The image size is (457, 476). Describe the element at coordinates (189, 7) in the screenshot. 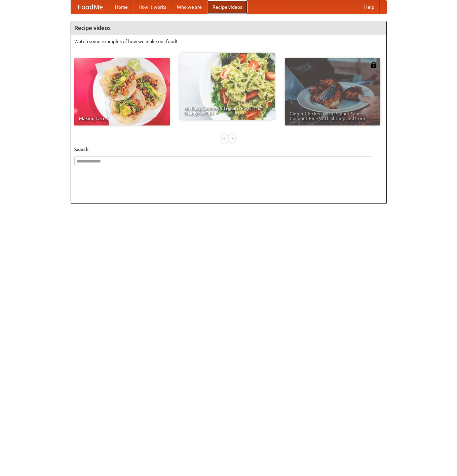

I see `a: Who we are` at that location.